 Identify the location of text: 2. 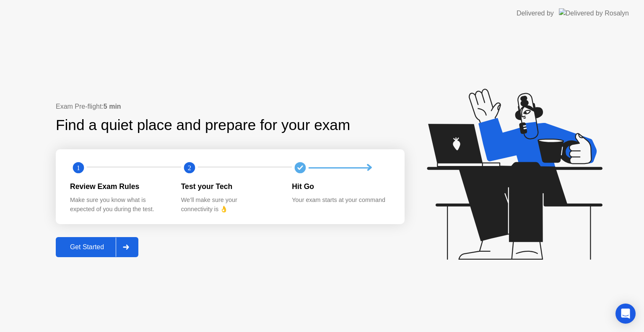
(190, 168).